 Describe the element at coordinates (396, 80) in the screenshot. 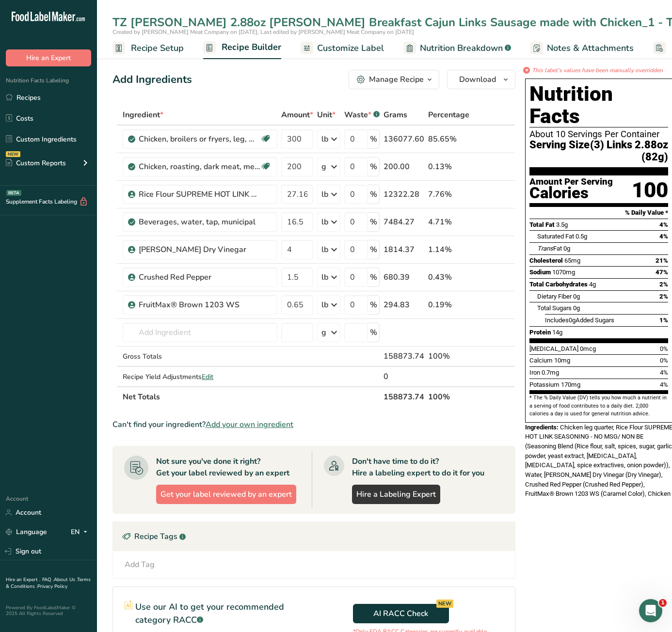

I see `div: Manage Recipe` at that location.